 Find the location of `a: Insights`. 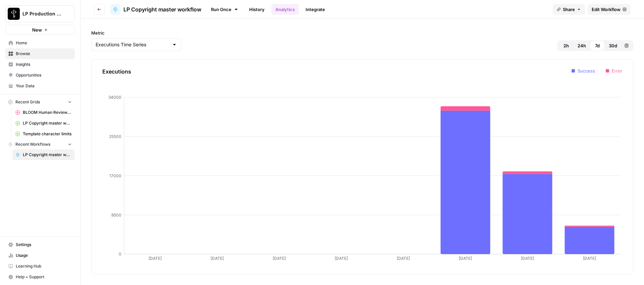

a: Insights is located at coordinates (40, 64).